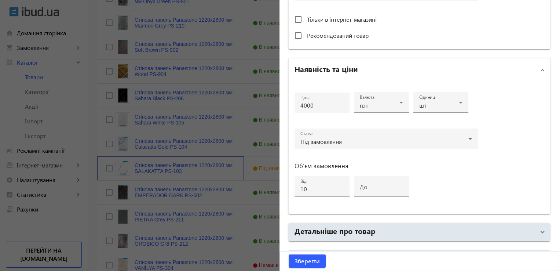 This screenshot has height=271, width=559. Describe the element at coordinates (321, 141) in the screenshot. I see `span: Під замовлення` at that location.